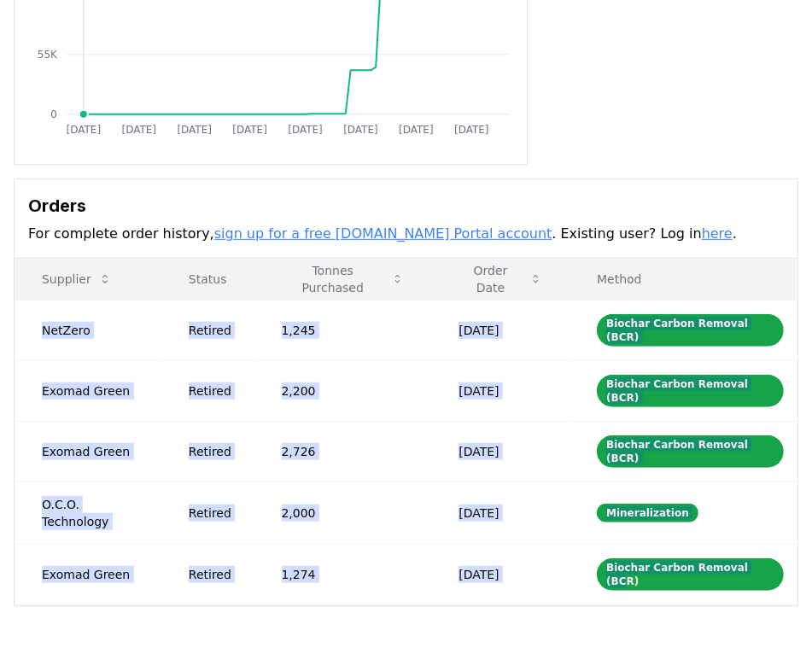  I want to click on div: Mineralization, so click(647, 513).